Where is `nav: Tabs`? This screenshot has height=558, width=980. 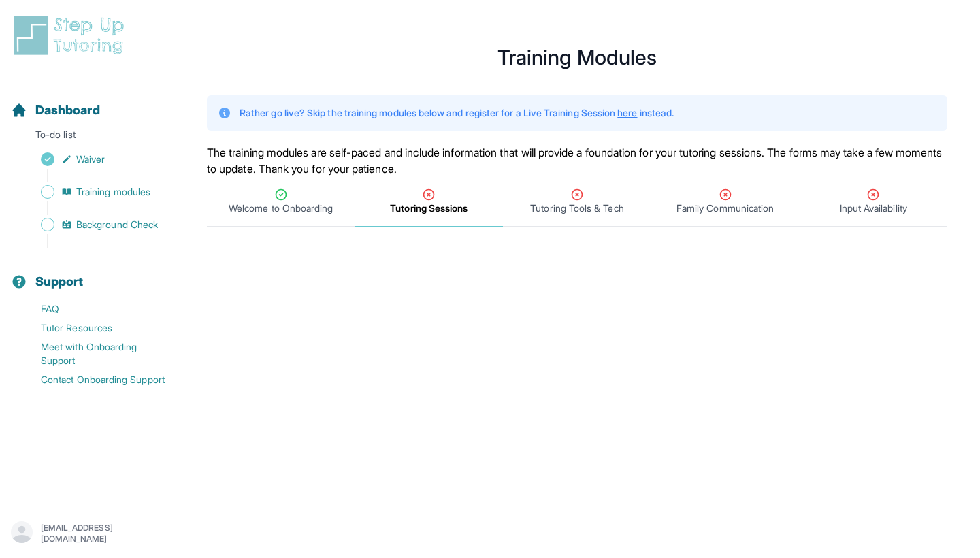 nav: Tabs is located at coordinates (577, 202).